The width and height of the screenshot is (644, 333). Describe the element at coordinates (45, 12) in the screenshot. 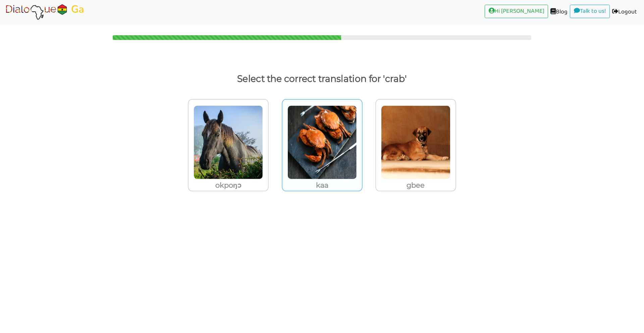

I see `img: Select Course Page` at that location.